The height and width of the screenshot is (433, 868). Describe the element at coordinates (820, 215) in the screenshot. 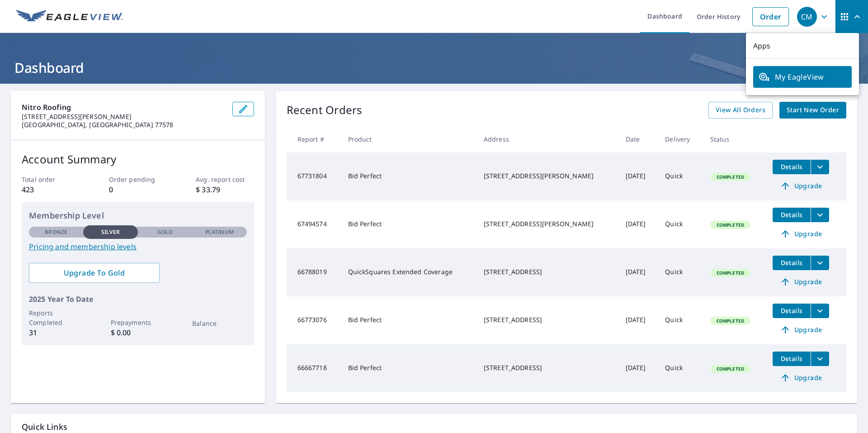

I see `button: filesDropdownBtn-67494574` at that location.